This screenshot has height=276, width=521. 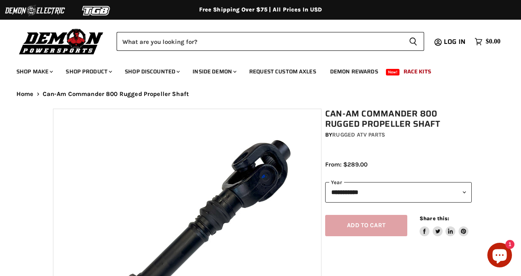 What do you see at coordinates (346, 165) in the screenshot?
I see `span: From: $289.00` at bounding box center [346, 165].